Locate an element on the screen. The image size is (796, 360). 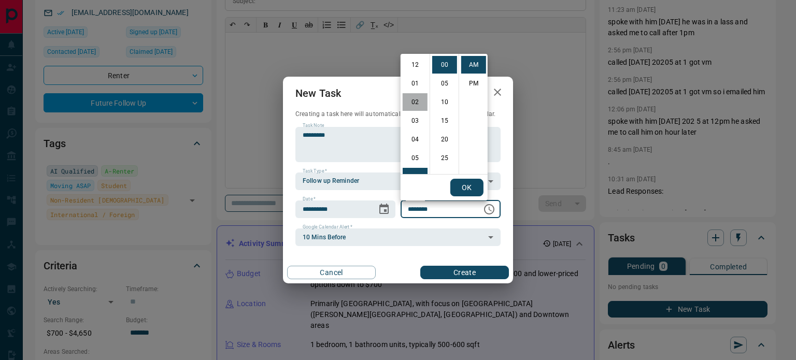
li: 20 minutes is located at coordinates (445, 139).